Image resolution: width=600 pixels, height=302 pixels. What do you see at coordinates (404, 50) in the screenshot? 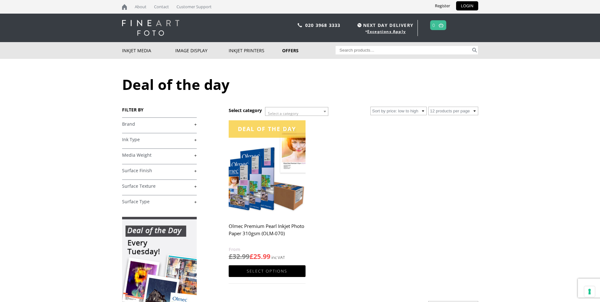
I see `input: Search products…` at bounding box center [404, 50].